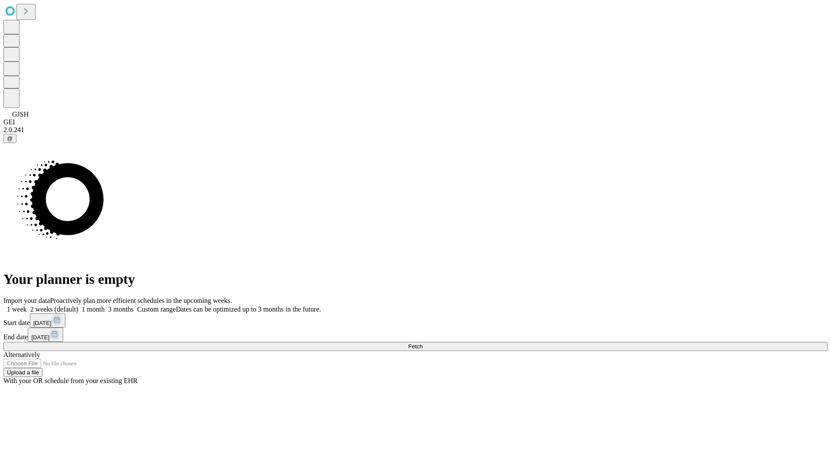 This screenshot has width=831, height=468. What do you see at coordinates (17, 309) in the screenshot?
I see `span: 1 week` at bounding box center [17, 309].